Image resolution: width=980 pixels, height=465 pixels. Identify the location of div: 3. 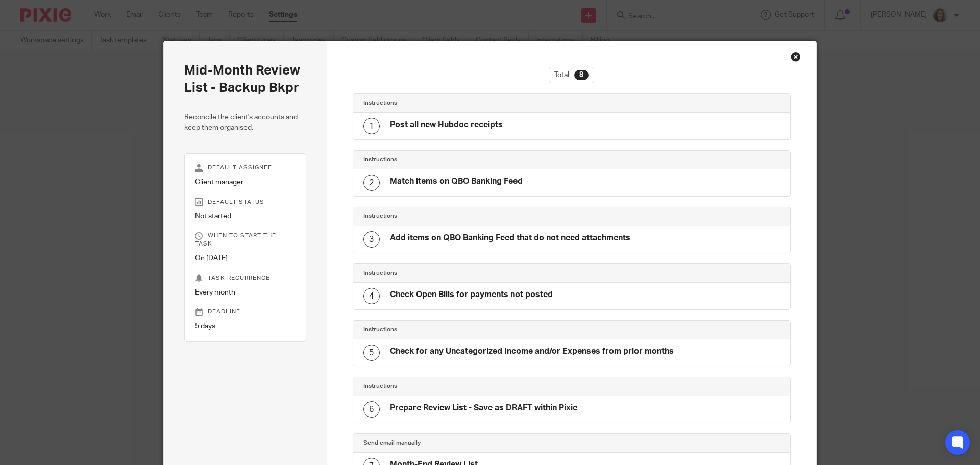
(371, 239).